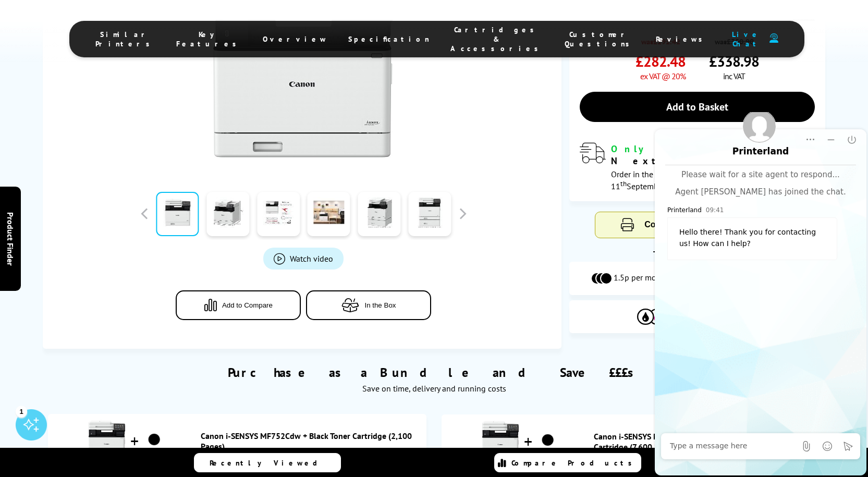  I want to click on span: Customer Questions, so click(599, 39).